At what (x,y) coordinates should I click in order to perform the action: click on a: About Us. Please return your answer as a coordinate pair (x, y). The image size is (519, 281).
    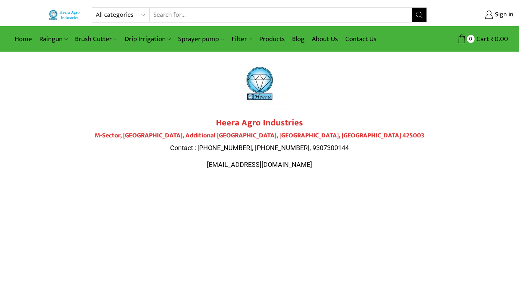
    Looking at the image, I should click on (325, 39).